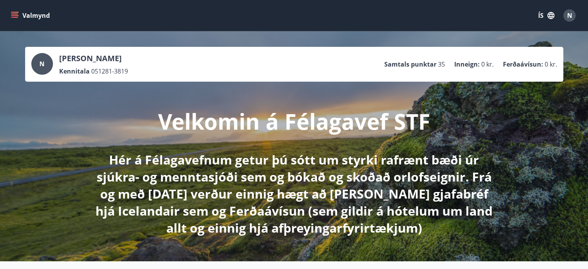 This screenshot has height=269, width=588. Describe the element at coordinates (467, 64) in the screenshot. I see `p: Inneign :` at that location.